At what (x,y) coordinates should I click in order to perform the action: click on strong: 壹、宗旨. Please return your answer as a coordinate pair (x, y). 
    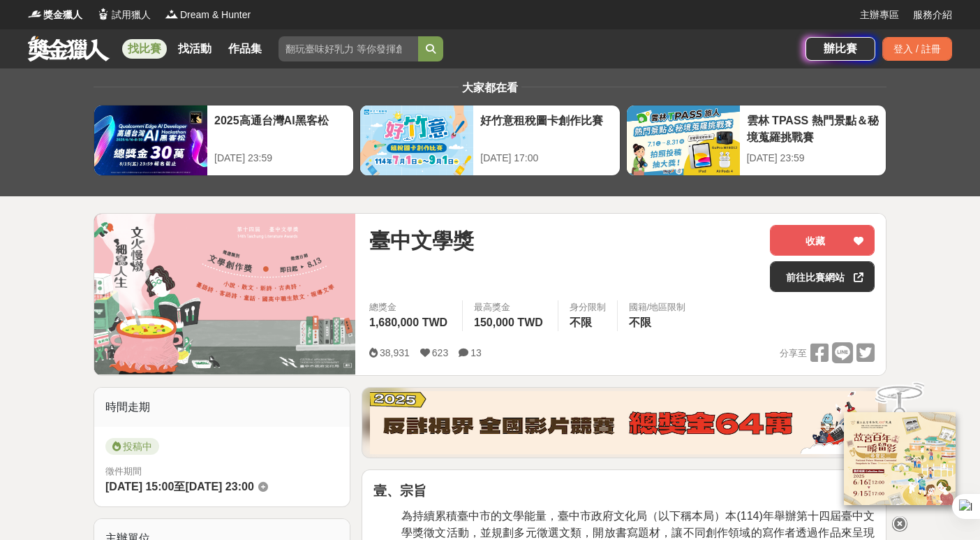
    Looking at the image, I should click on (400, 490).